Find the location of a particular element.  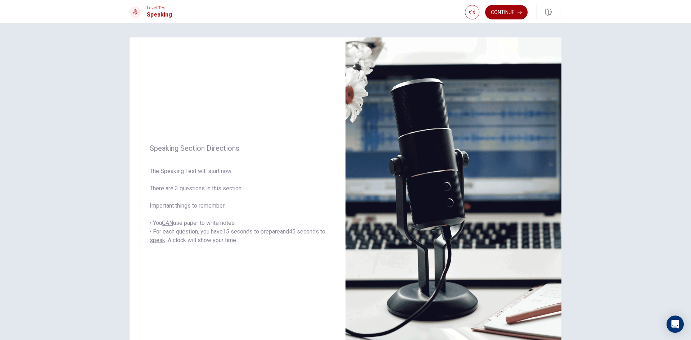

u: 15 seconds to prepare is located at coordinates (251, 231).